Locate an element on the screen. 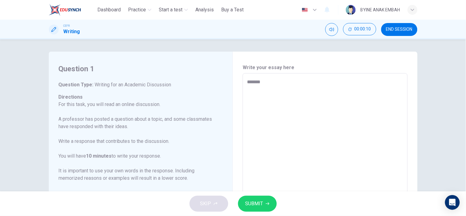  a: ELTC logo is located at coordinates (72, 10).